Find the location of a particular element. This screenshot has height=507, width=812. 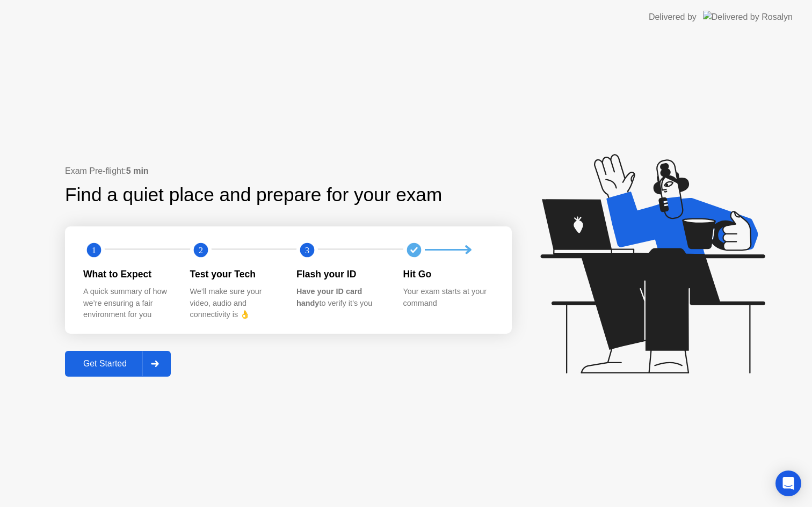

text: 2 is located at coordinates (200, 249).